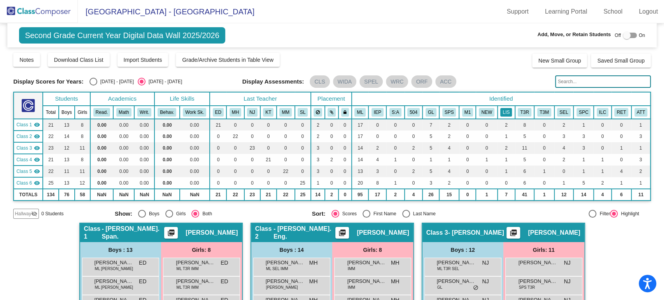  What do you see at coordinates (395, 112) in the screenshot?
I see `th: IEP - Low Student:Adult Ratio` at bounding box center [395, 112].